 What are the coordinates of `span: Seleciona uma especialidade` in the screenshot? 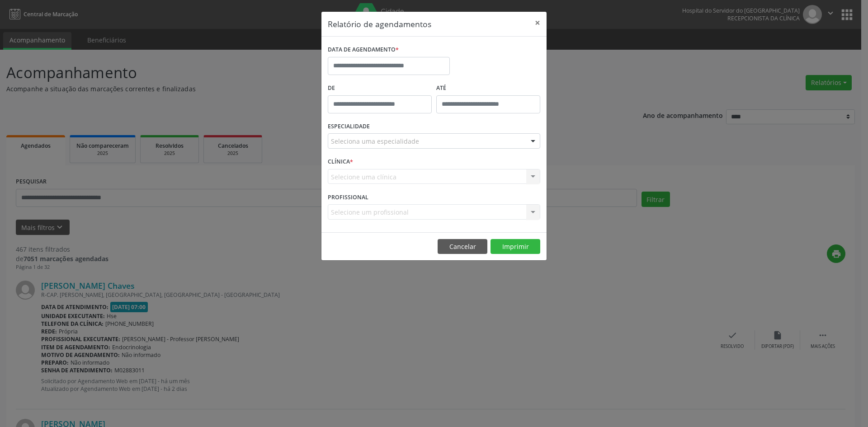 It's located at (375, 141).